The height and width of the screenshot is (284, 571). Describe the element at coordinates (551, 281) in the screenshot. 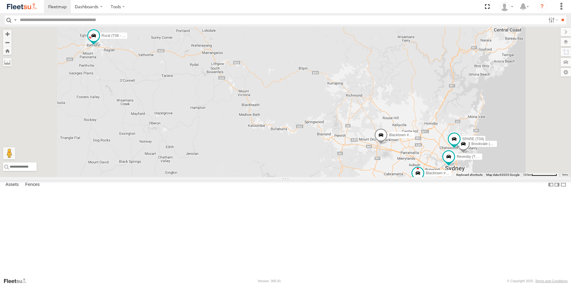

I see `a: Terms and Conditions` at that location.